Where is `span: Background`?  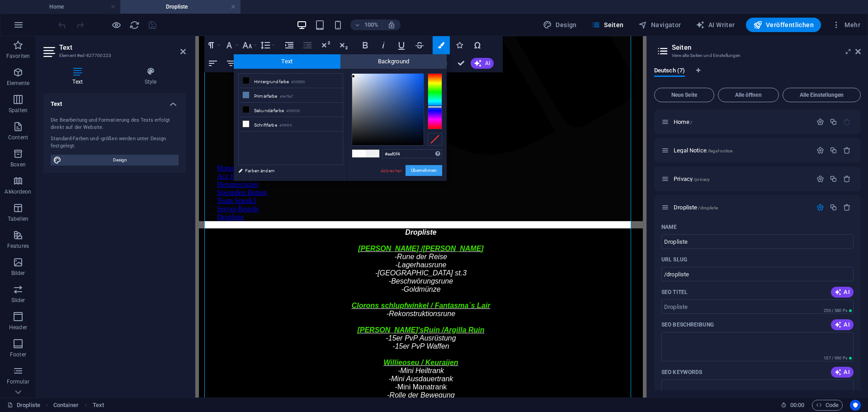 span: Background is located at coordinates (394, 62).